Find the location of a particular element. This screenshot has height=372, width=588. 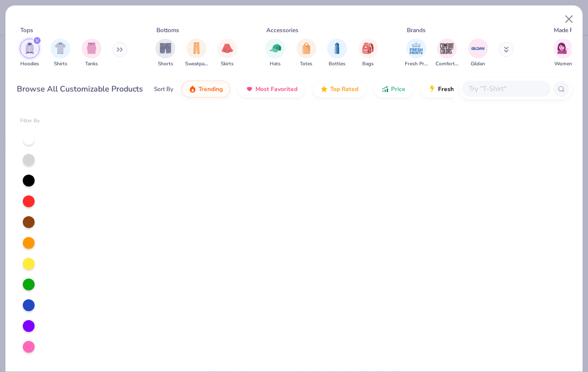

button: Fresh Prints Flash is located at coordinates (478, 89).